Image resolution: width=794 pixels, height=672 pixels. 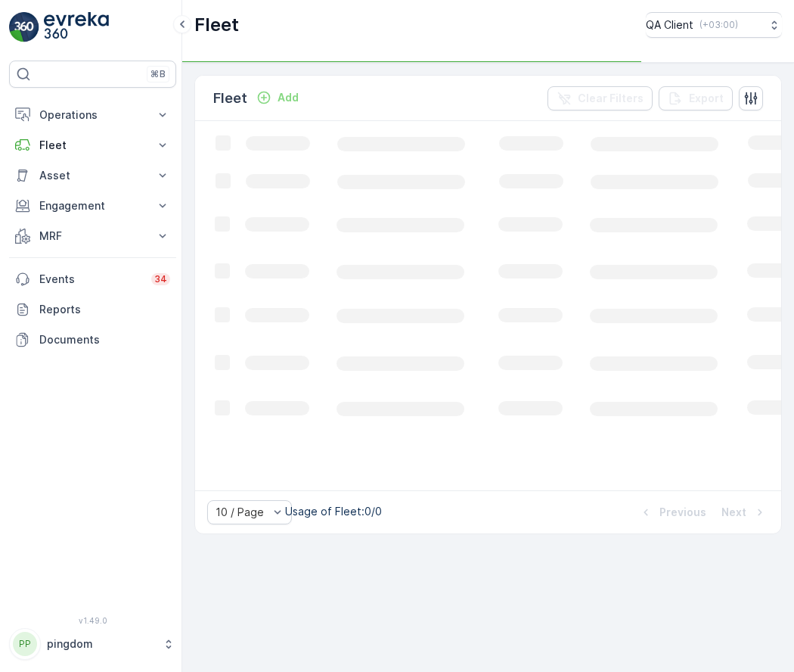 What do you see at coordinates (733, 512) in the screenshot?
I see `p: Next` at bounding box center [733, 512].